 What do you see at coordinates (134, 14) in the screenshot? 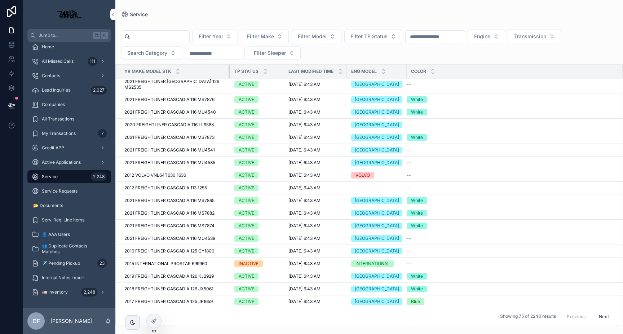
I see `a: Service` at bounding box center [134, 14].